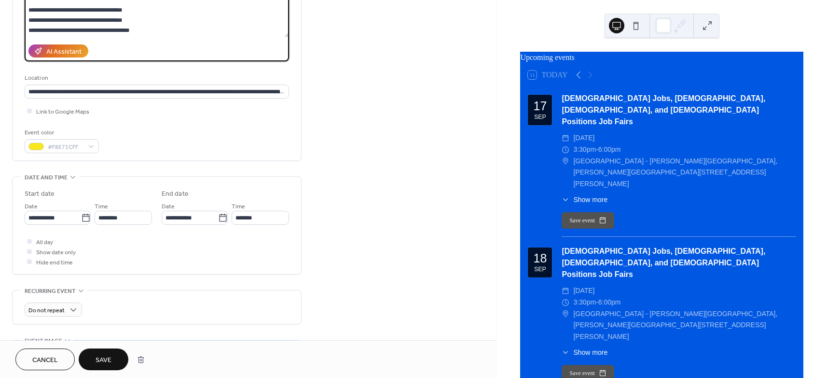  What do you see at coordinates (45, 360) in the screenshot?
I see `span: Cancel` at bounding box center [45, 360].